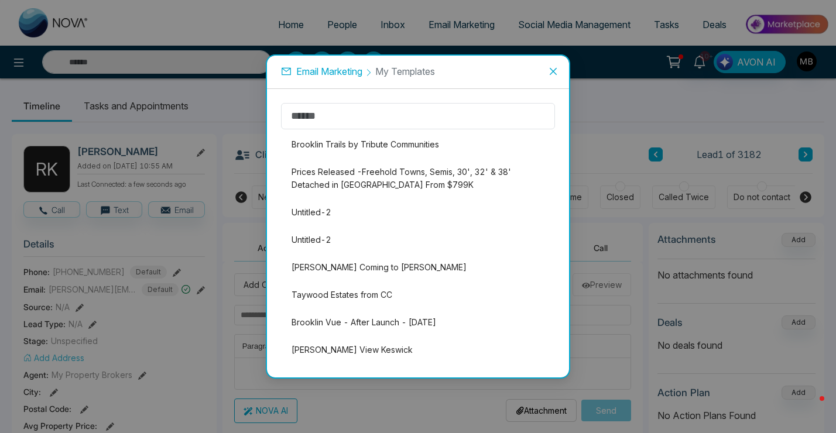 This screenshot has height=433, width=836. What do you see at coordinates (553, 71) in the screenshot?
I see `button: Close` at bounding box center [553, 71].